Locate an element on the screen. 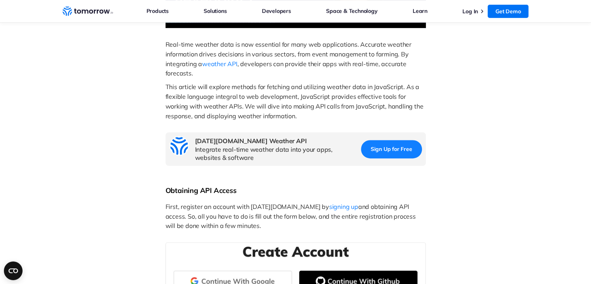 The height and width of the screenshot is (284, 591). a: Developers is located at coordinates (276, 11).